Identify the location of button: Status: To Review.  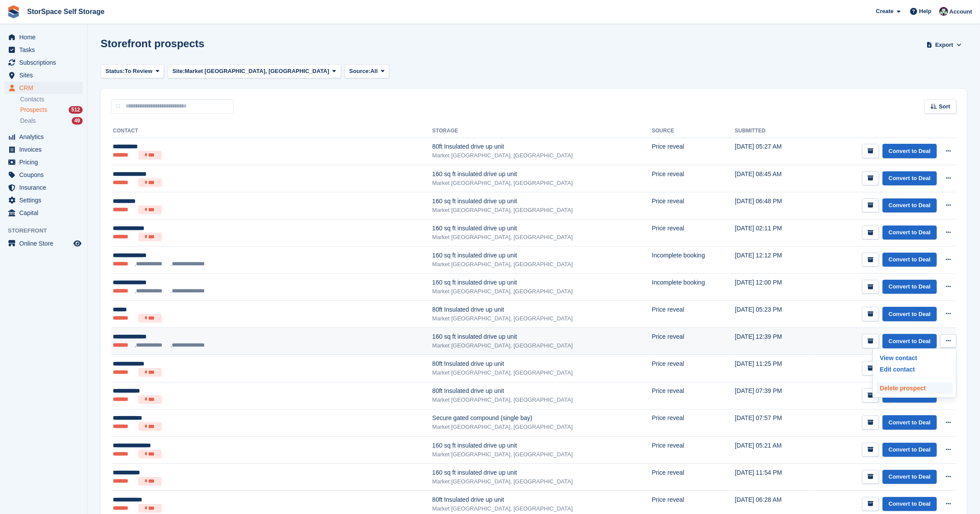
(132, 71).